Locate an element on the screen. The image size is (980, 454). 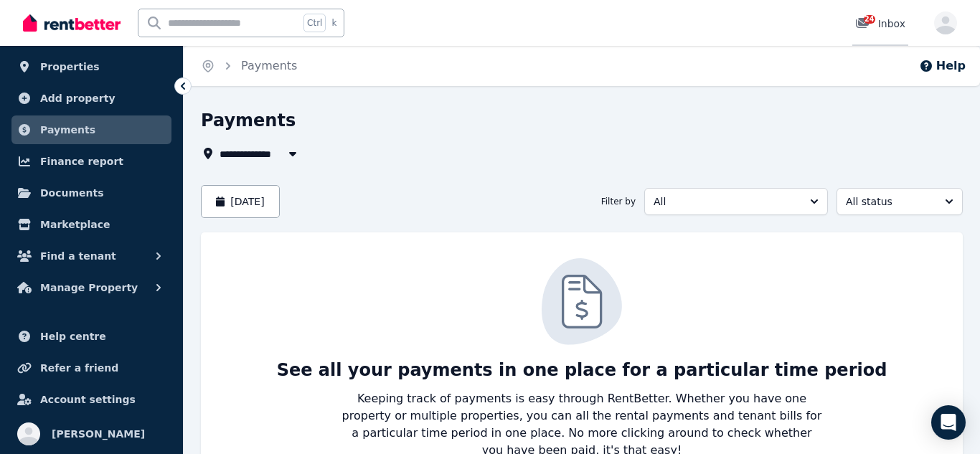
img: Tenant Checks is located at coordinates (582, 301).